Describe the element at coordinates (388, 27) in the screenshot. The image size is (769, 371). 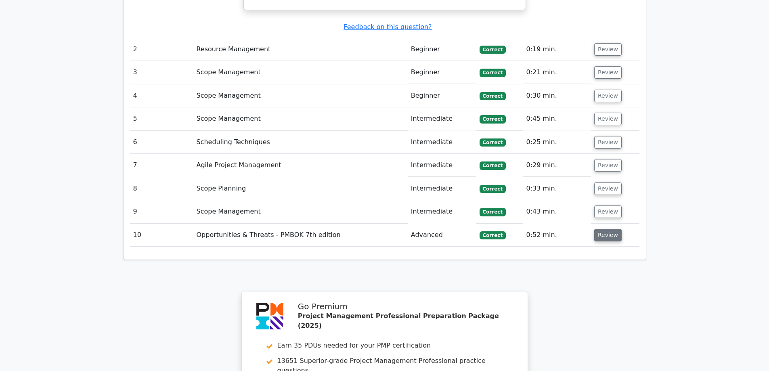
I see `a: Feedback on this question?` at that location.